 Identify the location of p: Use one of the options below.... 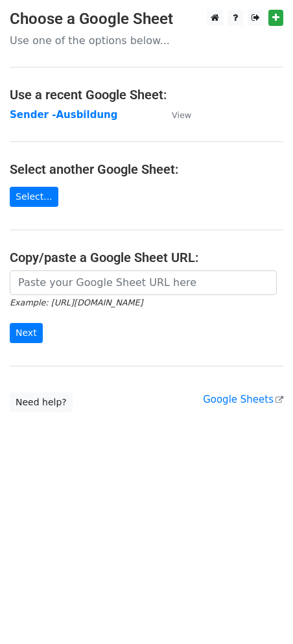
(147, 40).